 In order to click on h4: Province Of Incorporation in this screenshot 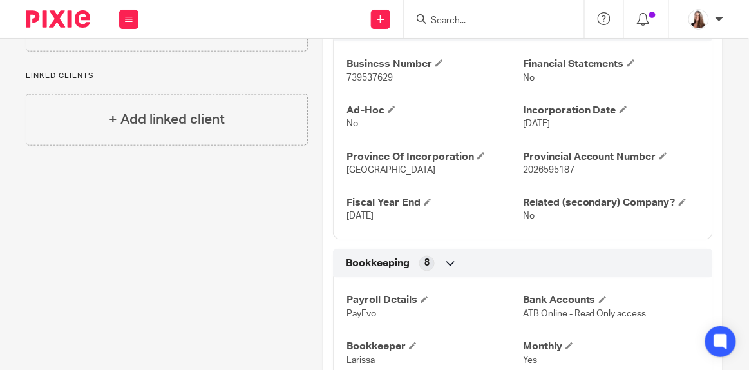, I will do `click(435, 156)`.